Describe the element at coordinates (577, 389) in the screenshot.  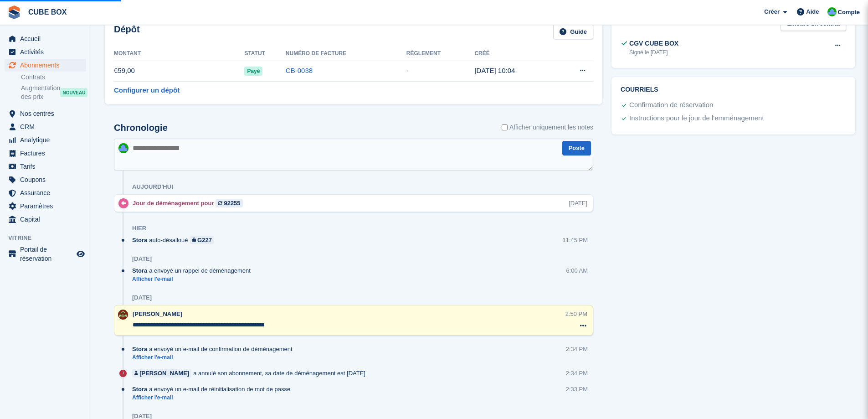
I see `div: 2:33 PM` at that location.